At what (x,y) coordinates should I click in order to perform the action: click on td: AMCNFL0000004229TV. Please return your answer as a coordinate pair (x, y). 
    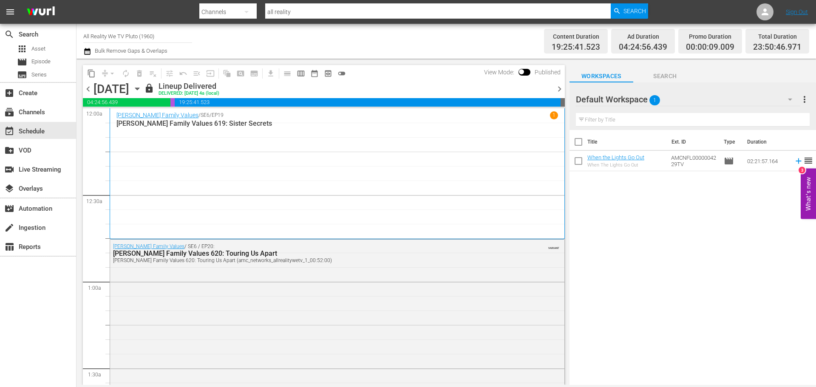
    Looking at the image, I should click on (694, 161).